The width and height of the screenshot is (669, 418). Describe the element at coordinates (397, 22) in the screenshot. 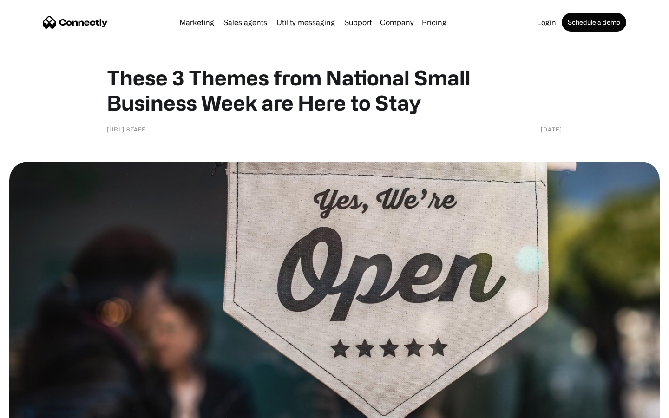

I see `div: Company` at that location.